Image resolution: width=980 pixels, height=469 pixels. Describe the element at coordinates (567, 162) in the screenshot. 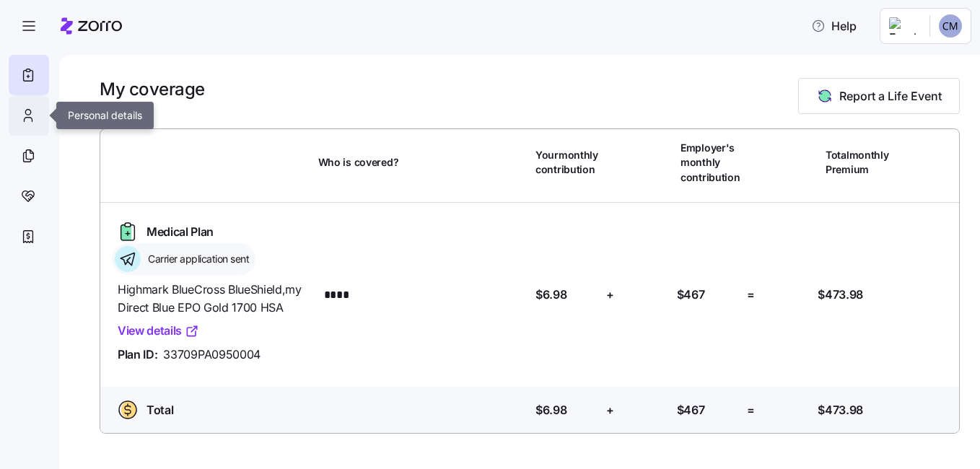

I see `span: Your monthly contribution` at that location.